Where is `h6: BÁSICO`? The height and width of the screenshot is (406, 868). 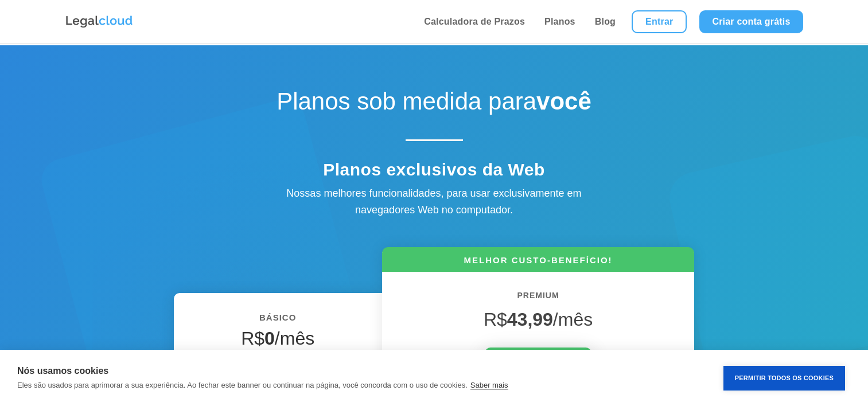
h6: BÁSICO is located at coordinates (278, 321).